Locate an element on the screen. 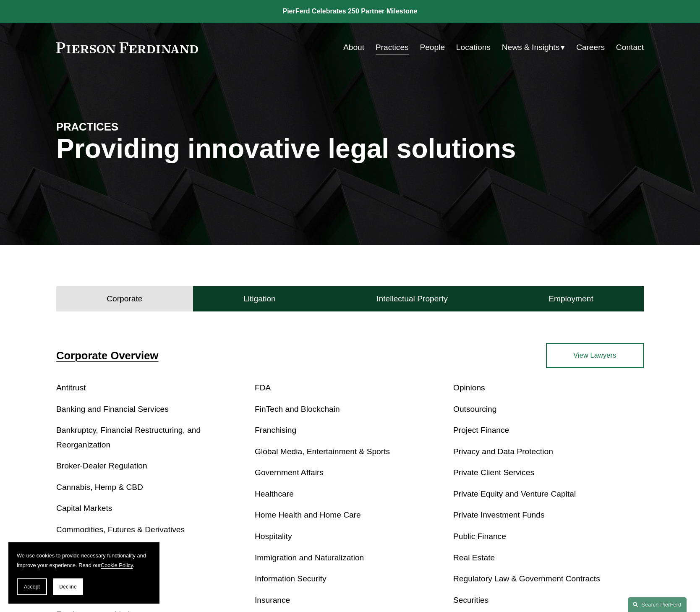 The image size is (700, 612). a: Cookie Policy is located at coordinates (117, 565).